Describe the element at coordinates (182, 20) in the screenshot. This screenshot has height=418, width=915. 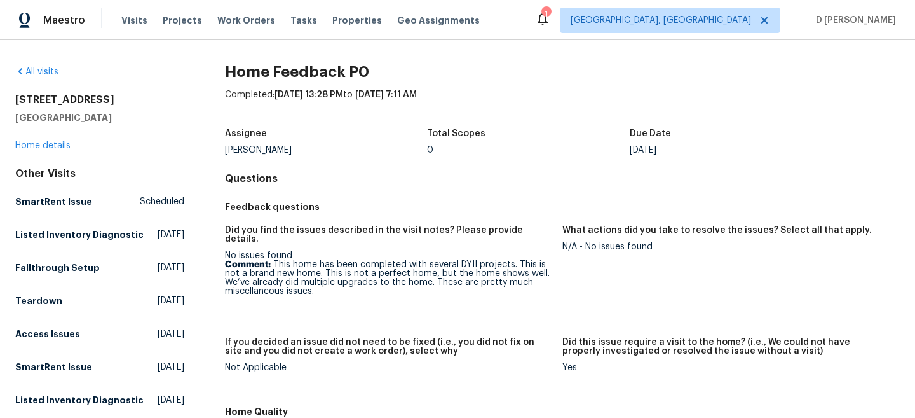
I see `span: Projects` at that location.